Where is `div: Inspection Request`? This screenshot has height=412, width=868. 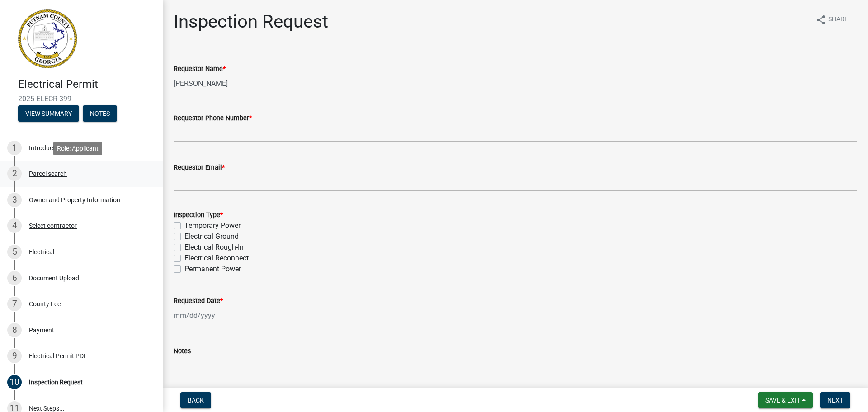
div: Inspection Request is located at coordinates (56, 382).